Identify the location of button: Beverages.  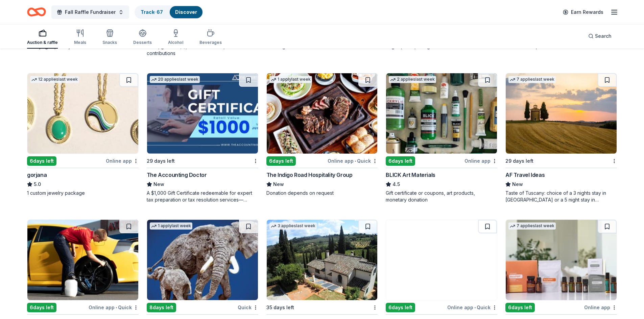
(211, 37).